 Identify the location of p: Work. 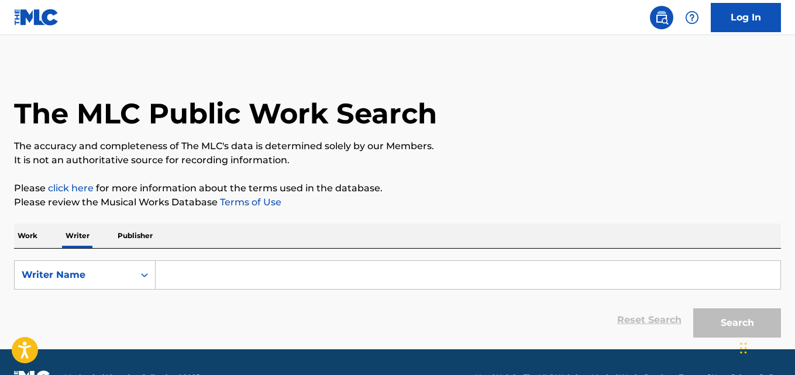
(27, 236).